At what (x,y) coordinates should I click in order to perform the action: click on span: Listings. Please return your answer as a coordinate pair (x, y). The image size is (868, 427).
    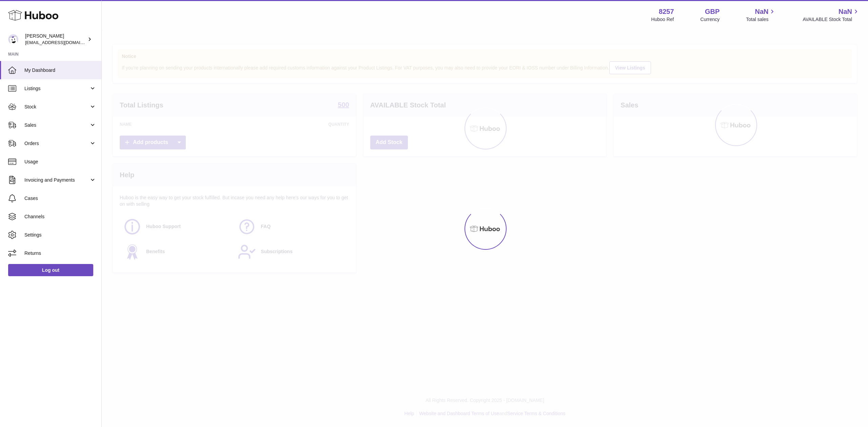
    Looking at the image, I should click on (57, 88).